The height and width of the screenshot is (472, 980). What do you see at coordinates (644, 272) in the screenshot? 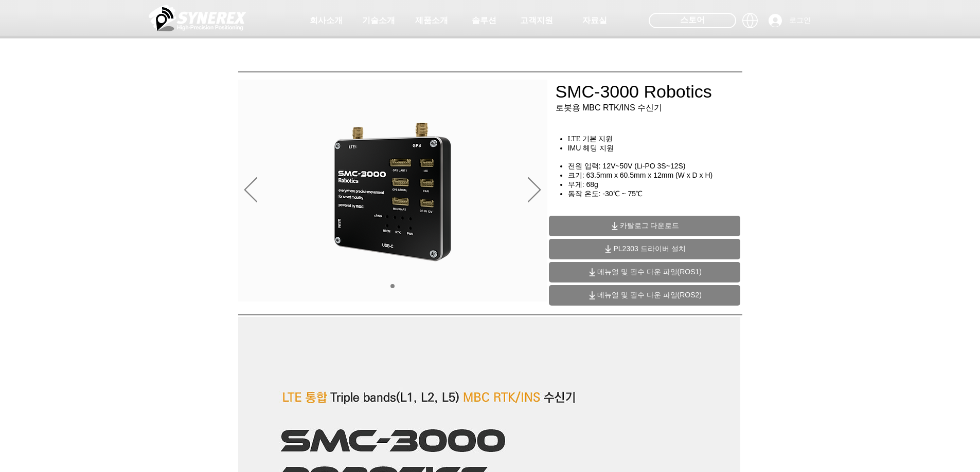
I see `a: 메뉴얼 및 필수 다운 파일(ROS1)` at bounding box center [644, 272].